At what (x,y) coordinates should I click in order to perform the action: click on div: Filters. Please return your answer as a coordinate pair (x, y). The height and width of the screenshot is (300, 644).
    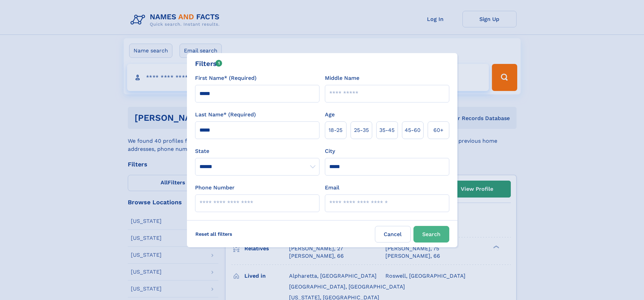
    Looking at the image, I should click on (209, 64).